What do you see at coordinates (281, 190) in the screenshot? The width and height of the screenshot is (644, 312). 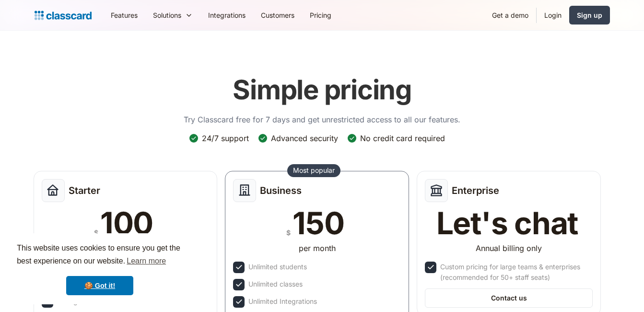 I see `h2: Business` at bounding box center [281, 190].